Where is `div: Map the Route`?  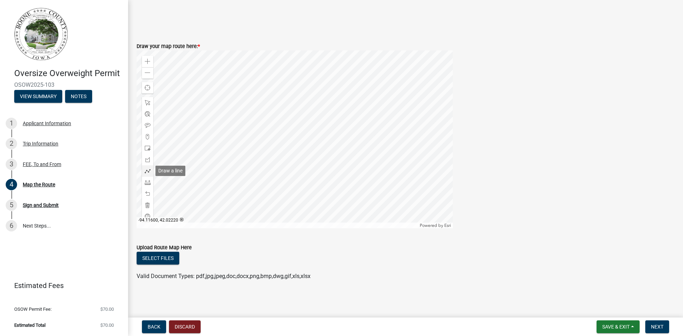 div: Map the Route is located at coordinates (39, 185).